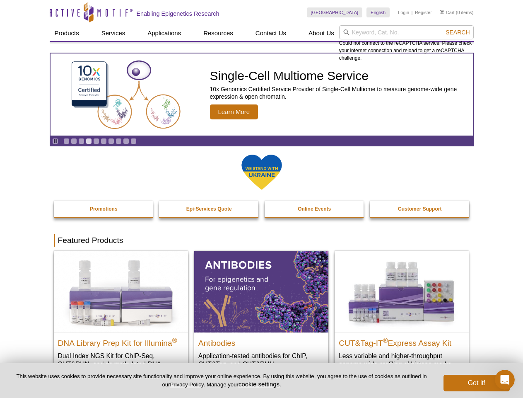 This screenshot has width=523, height=398. I want to click on a: Single-Cell Multiome Service Single-Cell Multiome Service 10x Genomics Certified Service Provider..., so click(262, 94).